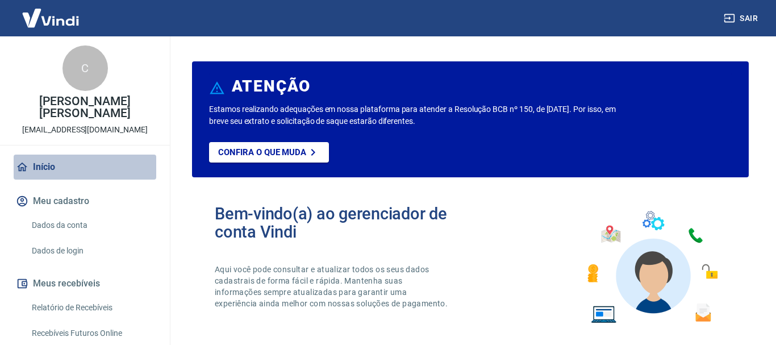  I want to click on img: Imagem de um avatar masculino com diversos icones exemplificando as funcionalidades do gerenciado..., so click(652, 267).